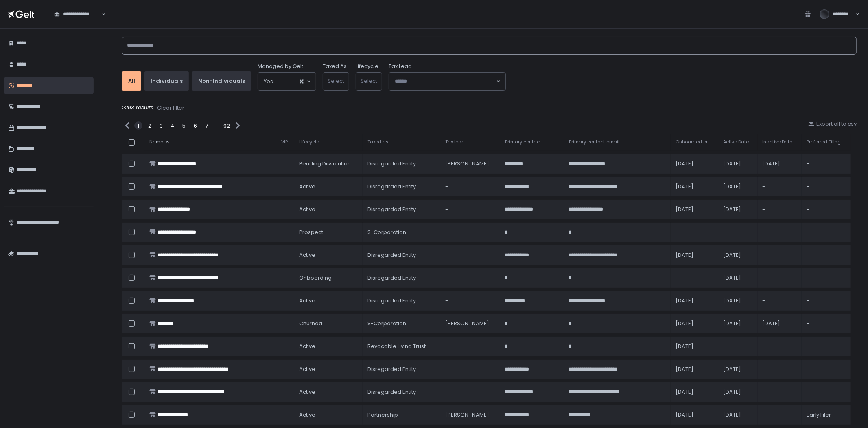 The image size is (868, 428). I want to click on div: 5, so click(184, 125).